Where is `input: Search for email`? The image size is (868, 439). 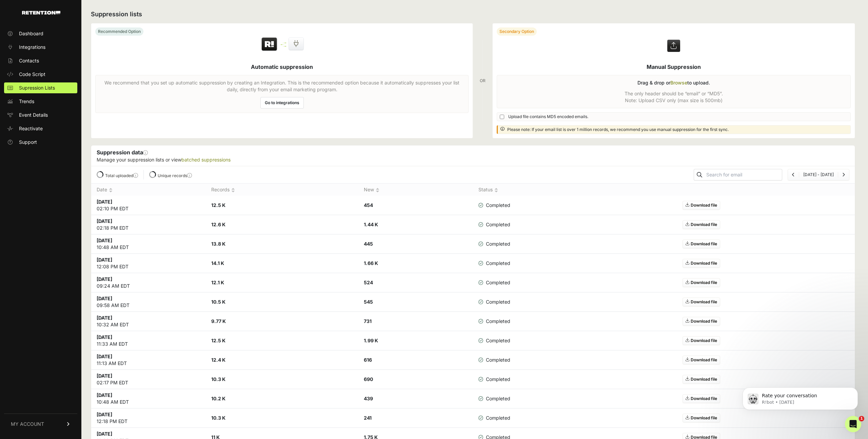 input: Search for email is located at coordinates (743, 174).